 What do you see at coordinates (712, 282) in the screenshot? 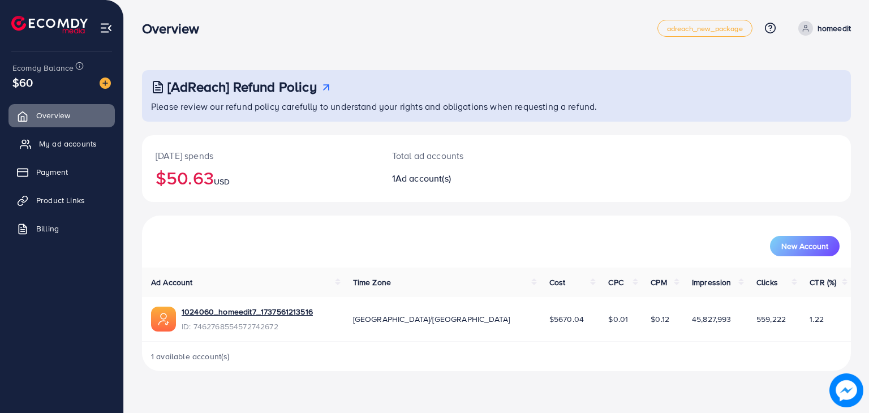
I see `span: Impression` at bounding box center [712, 282].